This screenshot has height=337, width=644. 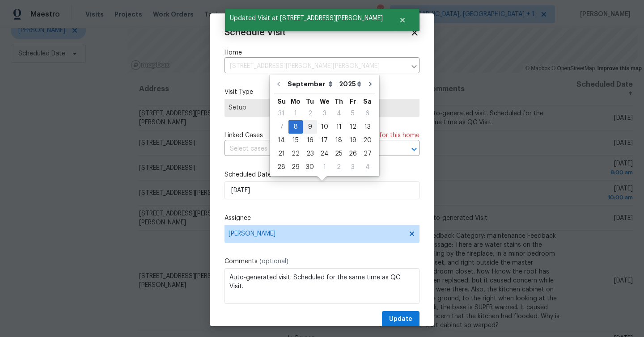 I want to click on div: Mon Sep 15 2025, so click(x=295, y=141).